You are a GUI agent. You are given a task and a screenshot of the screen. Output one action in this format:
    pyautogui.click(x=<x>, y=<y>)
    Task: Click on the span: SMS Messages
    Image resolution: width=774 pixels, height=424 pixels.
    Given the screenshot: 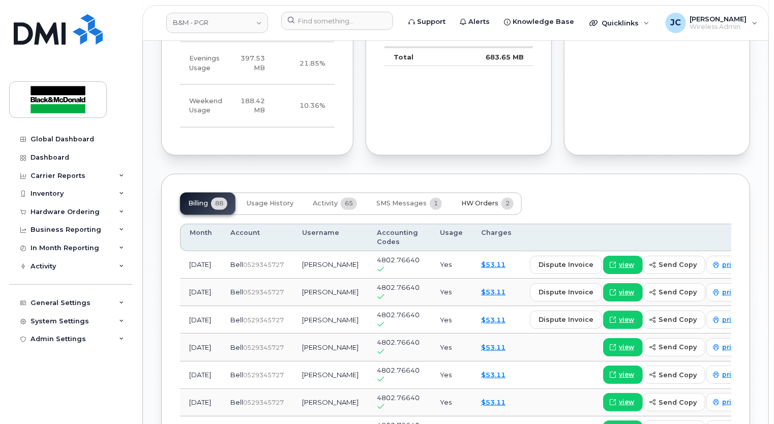 What is the action you would take?
    pyautogui.click(x=401, y=204)
    